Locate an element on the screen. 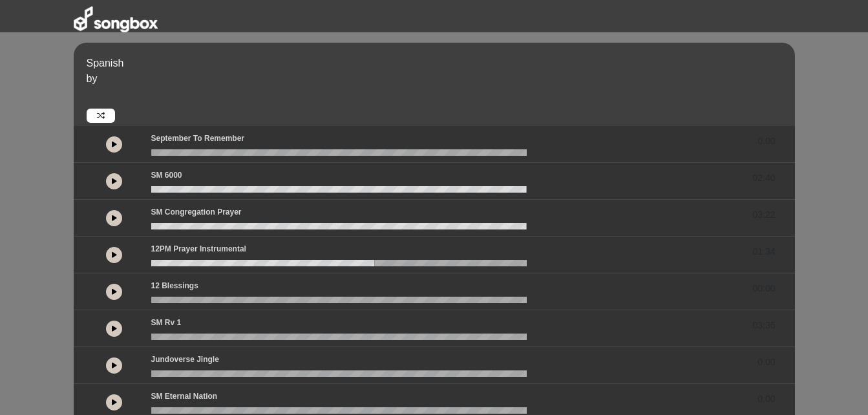 The width and height of the screenshot is (868, 415). p: 12 Blessings is located at coordinates (175, 286).